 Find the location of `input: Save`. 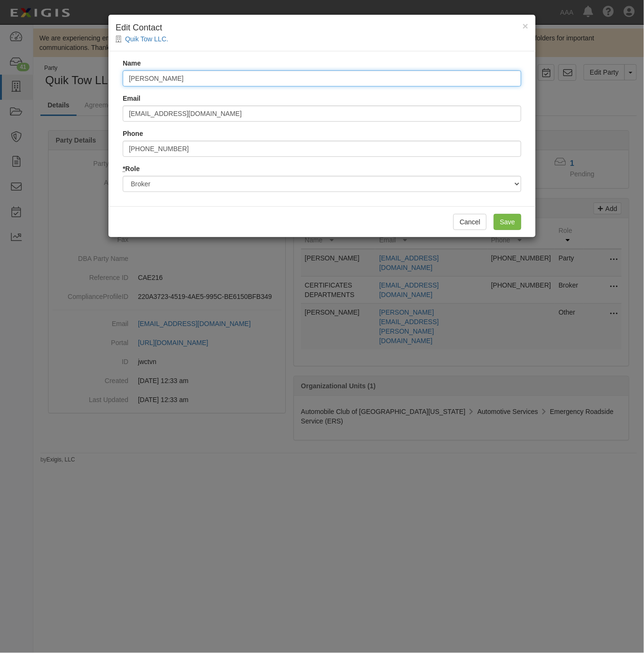

input: Save is located at coordinates (508, 222).